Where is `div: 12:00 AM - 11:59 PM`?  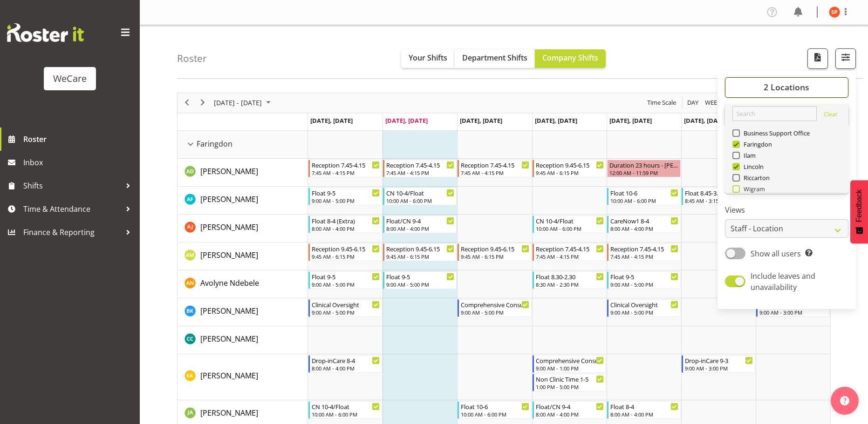
div: 12:00 AM - 11:59 PM is located at coordinates (644, 173).